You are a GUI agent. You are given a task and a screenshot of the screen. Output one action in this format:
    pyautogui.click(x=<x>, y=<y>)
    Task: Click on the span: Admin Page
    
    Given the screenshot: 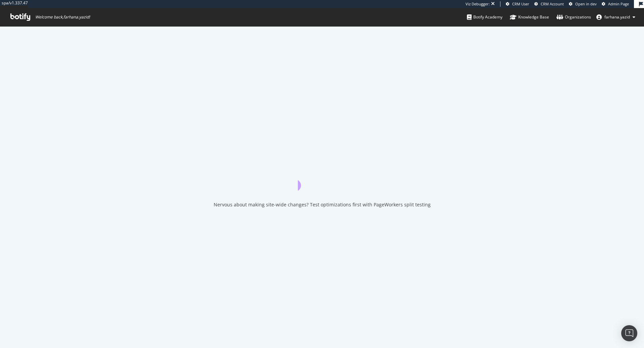 What is the action you would take?
    pyautogui.click(x=618, y=4)
    